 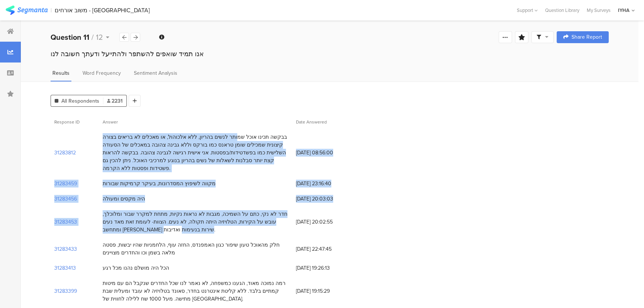 What do you see at coordinates (26, 10) in the screenshot?
I see `img: segmanta logo` at bounding box center [26, 10].